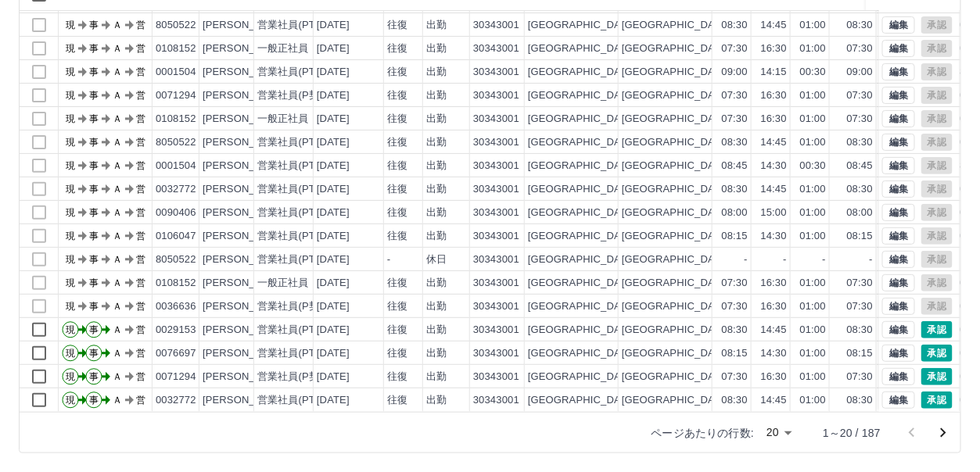 Image resolution: width=980 pixels, height=472 pixels. I want to click on div: 08:30, so click(734, 330).